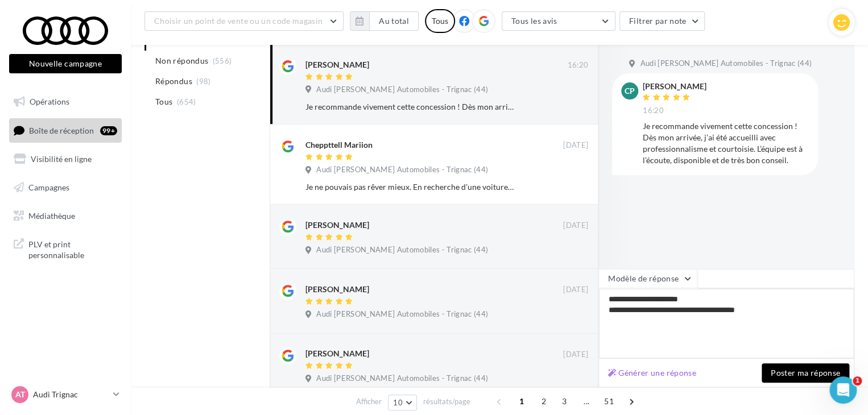 The image size is (868, 415). I want to click on button: Filtrer par note, so click(662, 21).